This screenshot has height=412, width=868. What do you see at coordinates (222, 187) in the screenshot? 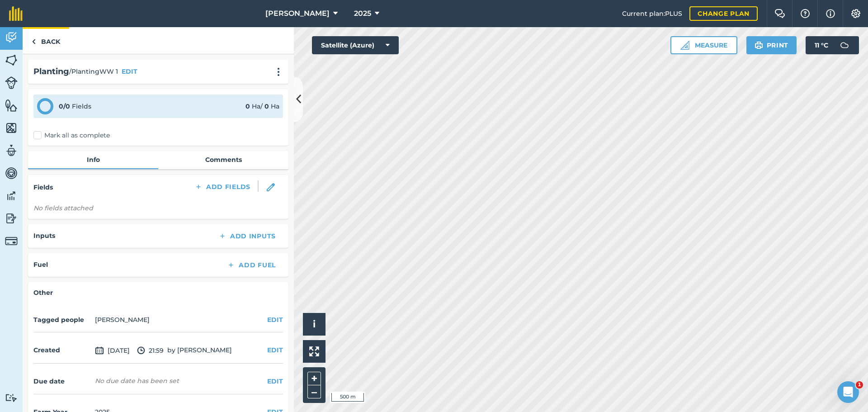
I see `button: Add Fields` at bounding box center [222, 187].